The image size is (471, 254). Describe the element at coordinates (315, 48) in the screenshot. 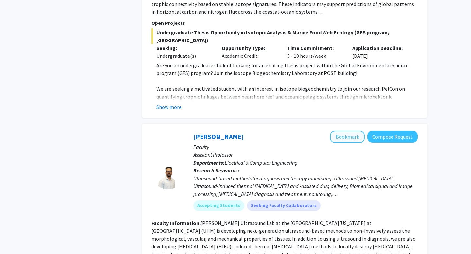

I see `p: Time Commitment:` at that location.